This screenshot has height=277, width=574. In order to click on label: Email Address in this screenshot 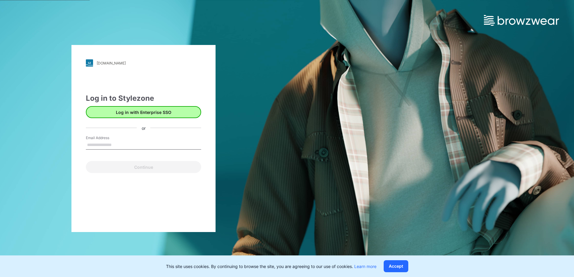, I will do `click(107, 138)`.